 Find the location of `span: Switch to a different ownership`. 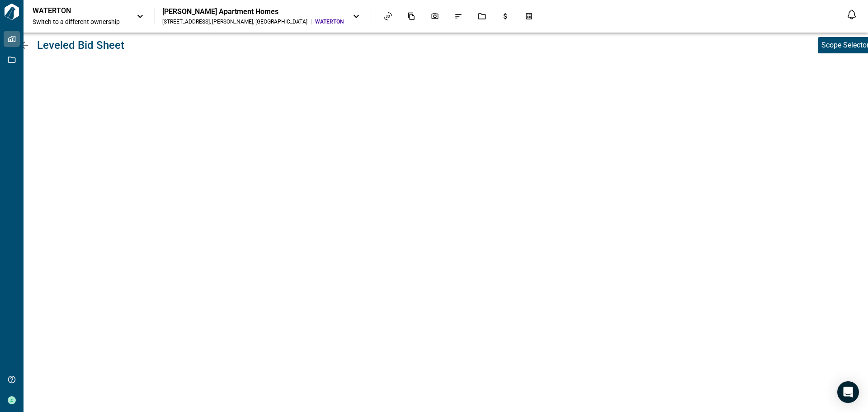

span: Switch to a different ownership is located at coordinates (80, 22).